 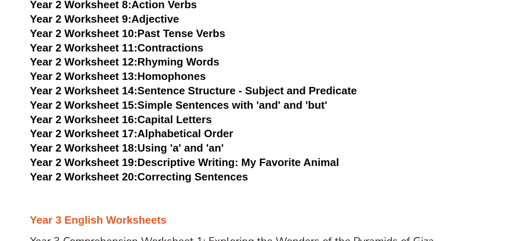 I want to click on a: Year 2 Worksheet 14:Sentence Structure - Subject and Predicate, so click(x=194, y=91).